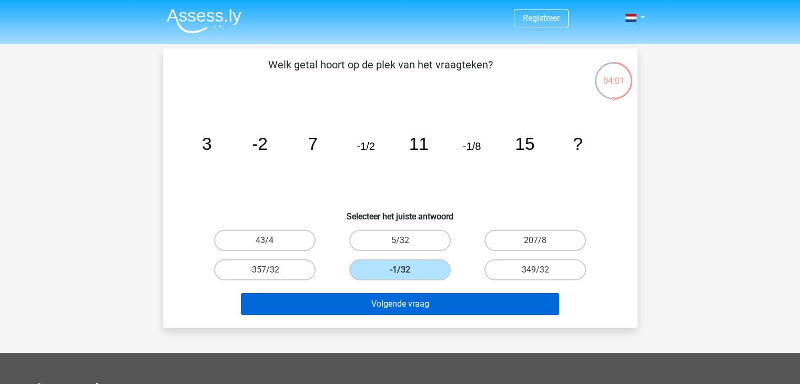  I want to click on label: 43/4, so click(265, 240).